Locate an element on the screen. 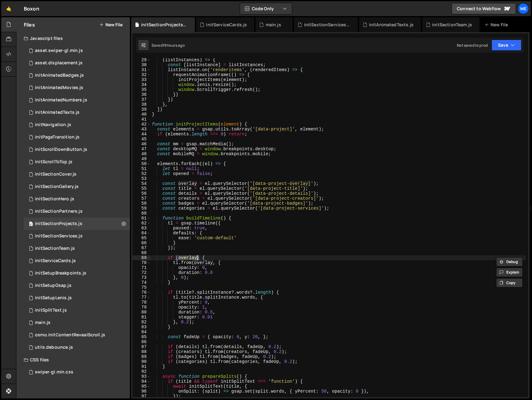 This screenshot has height=400, width=532. div: 68 is located at coordinates (141, 253).